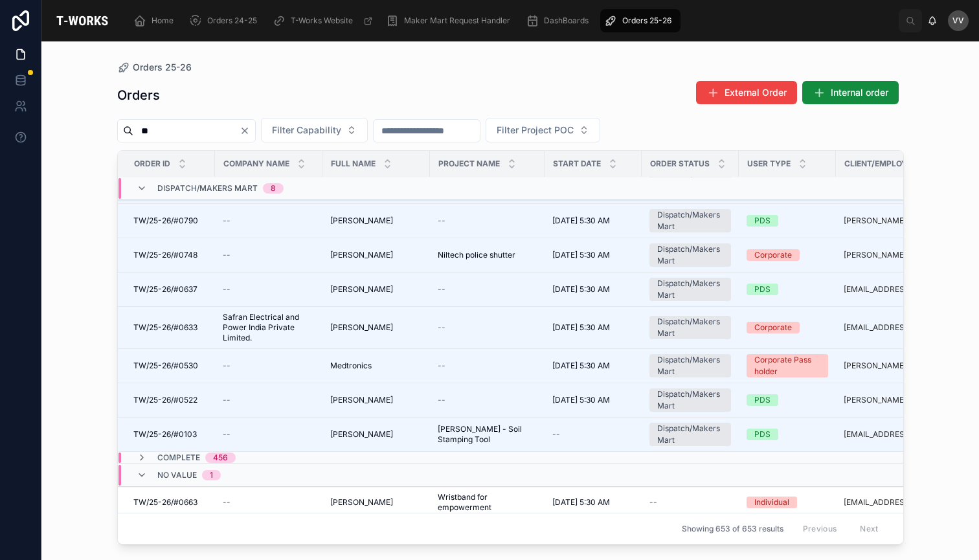  I want to click on span: Order ID, so click(152, 164).